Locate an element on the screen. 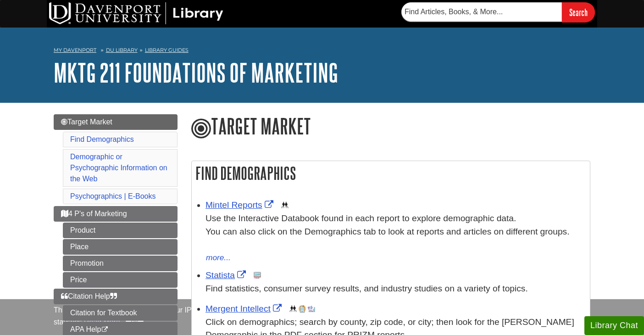  i: This link opens in a new window is located at coordinates (105, 329).